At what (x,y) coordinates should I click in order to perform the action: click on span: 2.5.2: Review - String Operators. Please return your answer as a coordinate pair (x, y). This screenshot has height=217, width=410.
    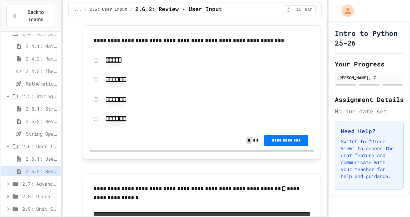
    Looking at the image, I should click on (42, 121).